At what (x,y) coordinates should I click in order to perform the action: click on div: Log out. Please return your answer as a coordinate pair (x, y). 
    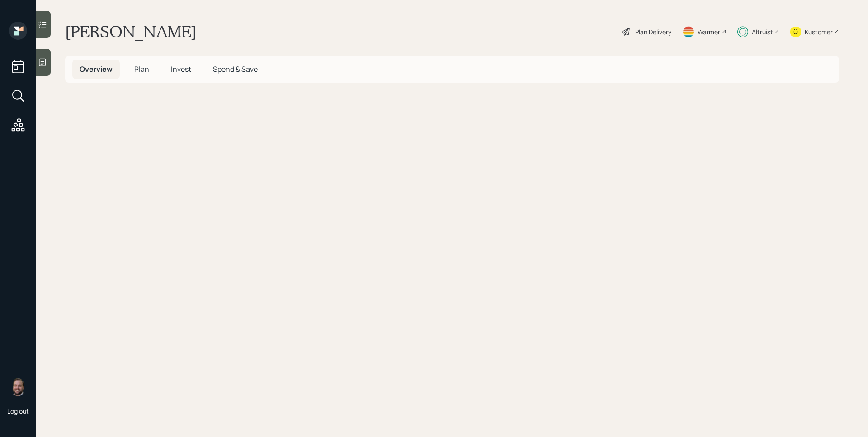
    Looking at the image, I should click on (18, 411).